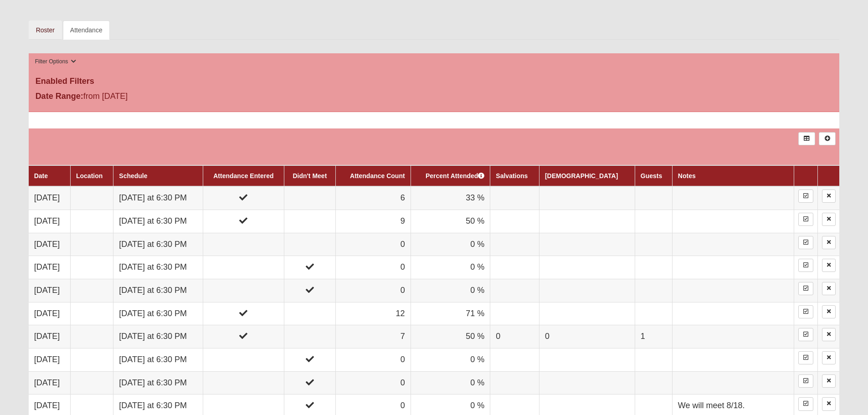 The width and height of the screenshot is (868, 415). Describe the element at coordinates (687, 176) in the screenshot. I see `a: Notes` at that location.